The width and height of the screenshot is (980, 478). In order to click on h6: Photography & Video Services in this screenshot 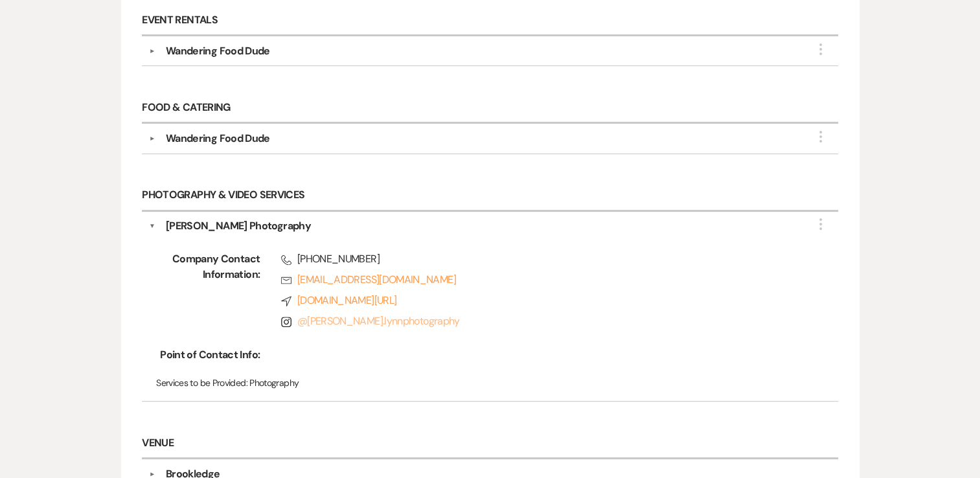, I will do `click(490, 196)`.